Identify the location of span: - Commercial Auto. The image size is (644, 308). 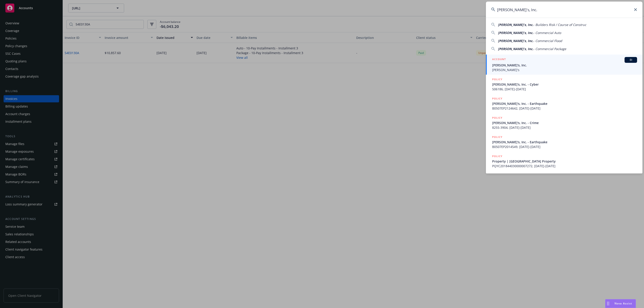
(547, 33).